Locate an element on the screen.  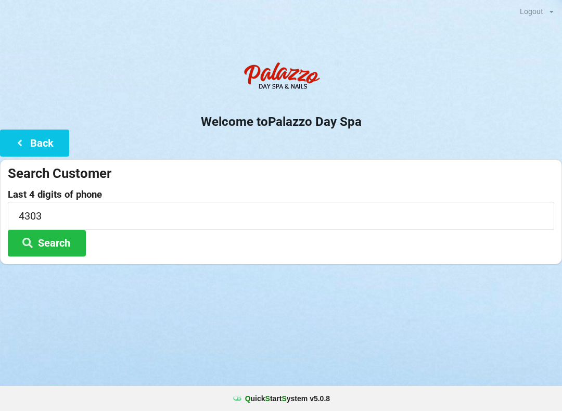
div: Search Customer is located at coordinates (281, 173).